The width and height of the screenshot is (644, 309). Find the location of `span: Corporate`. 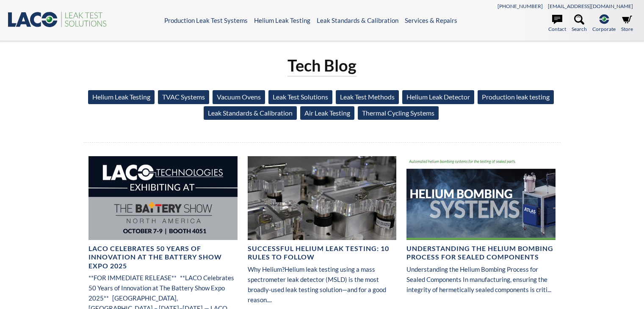

span: Corporate is located at coordinates (604, 29).